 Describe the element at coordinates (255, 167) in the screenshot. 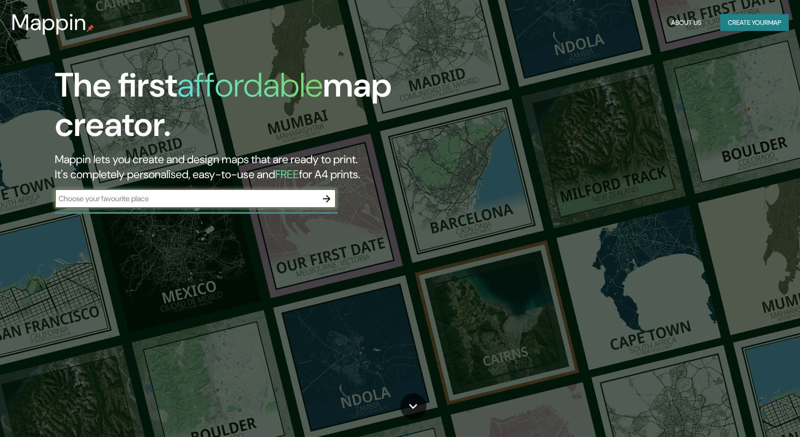

I see `h2: Mappin lets you create and design maps that are ready to print. It's completely personalised, eas...` at that location.